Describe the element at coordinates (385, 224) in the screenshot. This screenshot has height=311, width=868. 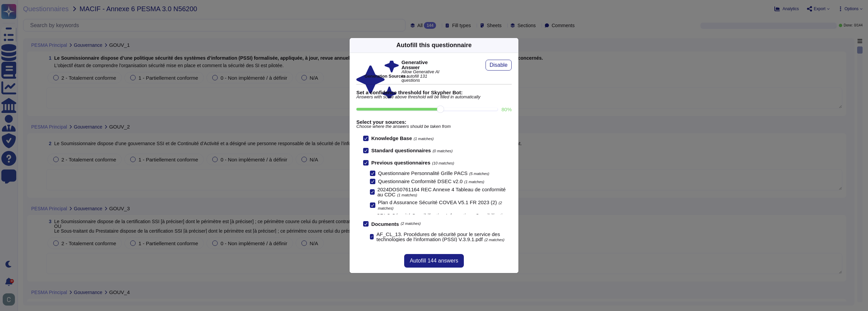
I see `b: Documents` at that location.